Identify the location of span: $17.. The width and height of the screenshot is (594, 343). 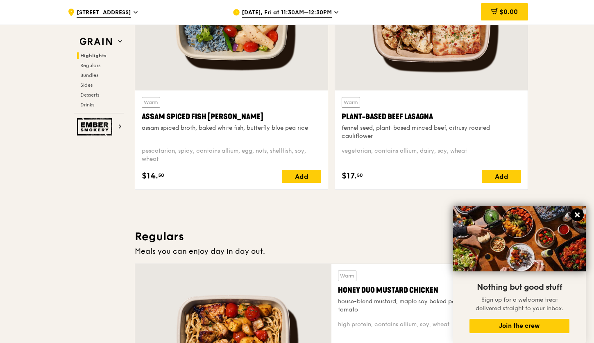
(349, 176).